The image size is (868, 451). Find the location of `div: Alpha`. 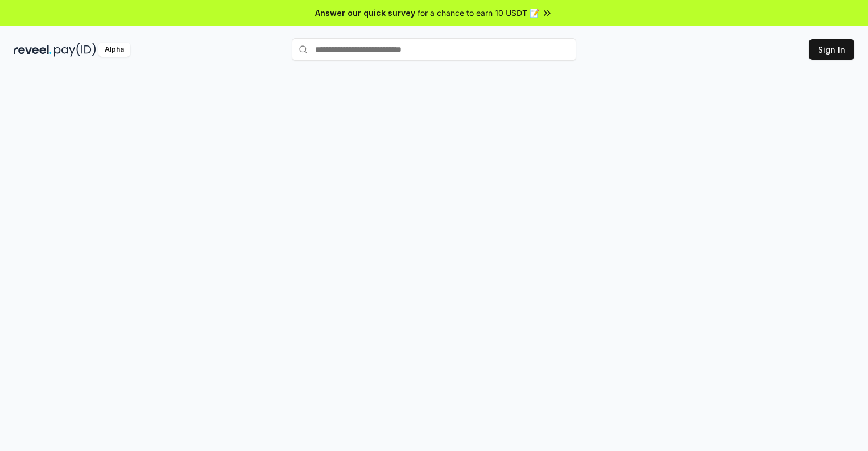

div: Alpha is located at coordinates (115, 50).